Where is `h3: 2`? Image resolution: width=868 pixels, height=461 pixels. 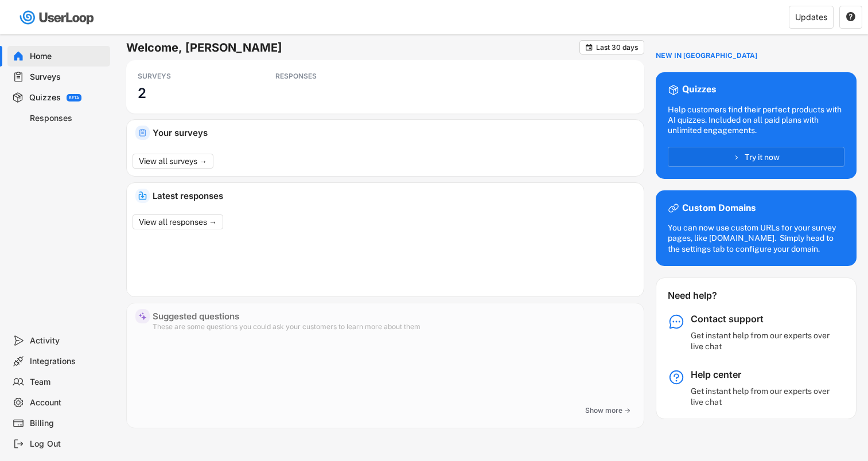
h3: 2 is located at coordinates (142, 93).